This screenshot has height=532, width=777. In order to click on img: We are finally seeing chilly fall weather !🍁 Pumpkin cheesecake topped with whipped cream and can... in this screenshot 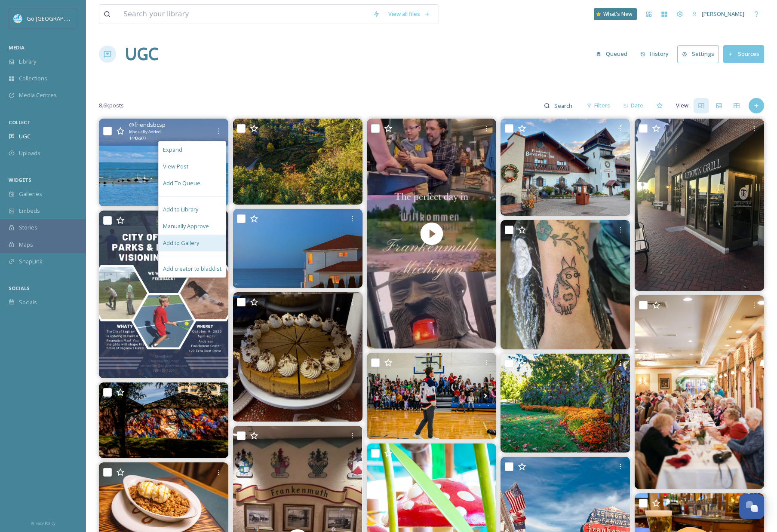, I will do `click(297, 357)`.